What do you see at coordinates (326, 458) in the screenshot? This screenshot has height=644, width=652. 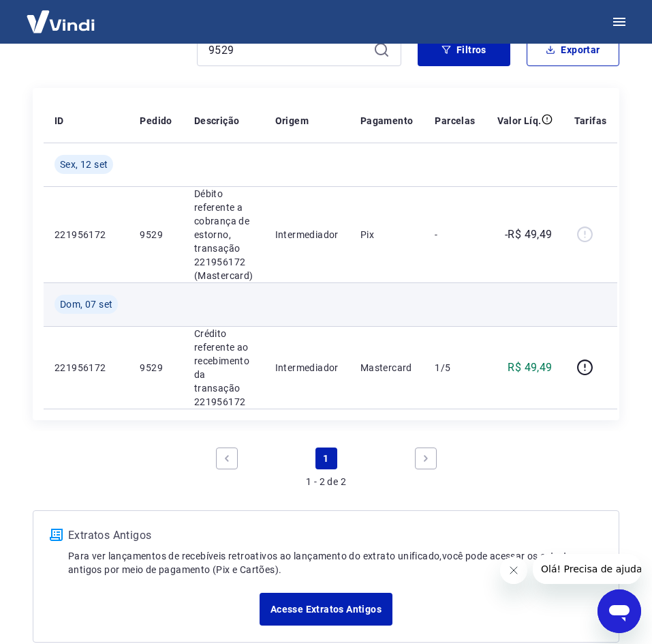 I see `ul: Pagination` at bounding box center [326, 458].